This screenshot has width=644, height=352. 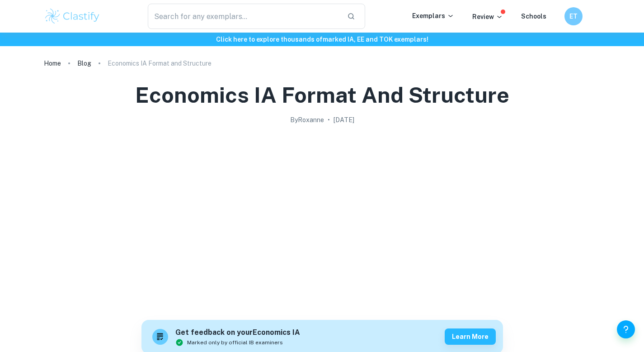 I want to click on p: Exemplars, so click(x=433, y=16).